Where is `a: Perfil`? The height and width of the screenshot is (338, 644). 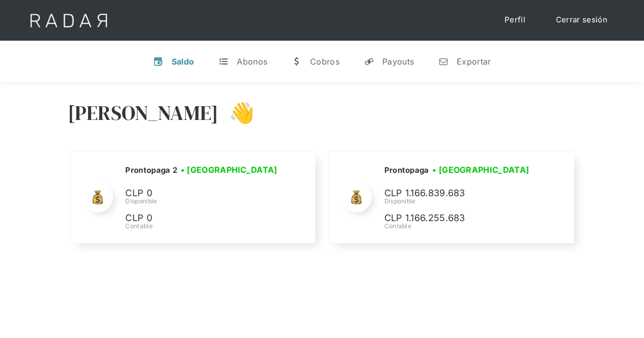
a: Perfil is located at coordinates (515, 20).